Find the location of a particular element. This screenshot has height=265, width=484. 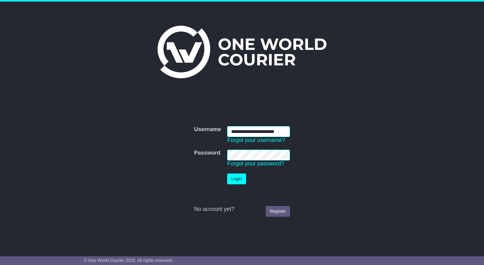

label: Username is located at coordinates (207, 130).